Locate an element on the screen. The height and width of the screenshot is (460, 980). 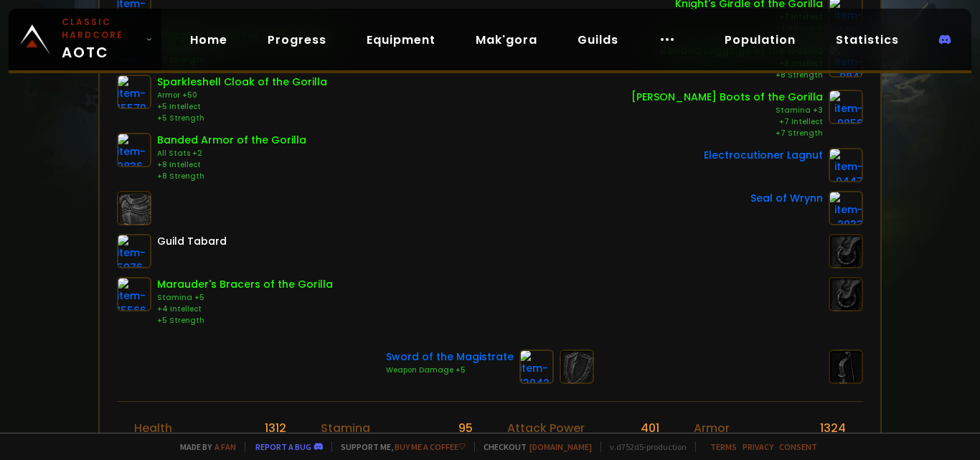
a: Report a bug is located at coordinates (284, 447).